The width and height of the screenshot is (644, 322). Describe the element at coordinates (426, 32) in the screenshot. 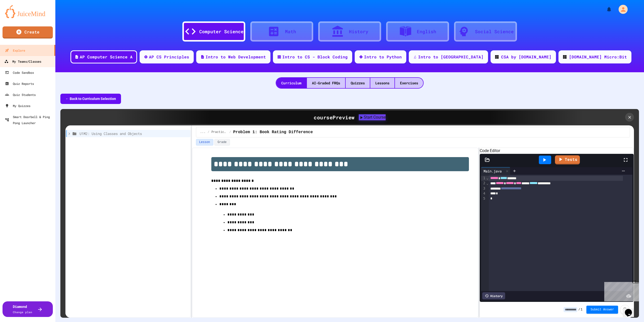

I see `div: English` at that location.